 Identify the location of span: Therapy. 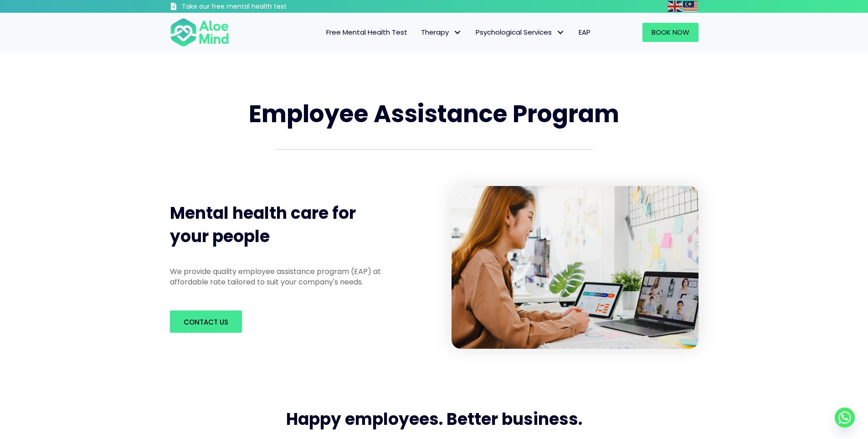
(441, 32).